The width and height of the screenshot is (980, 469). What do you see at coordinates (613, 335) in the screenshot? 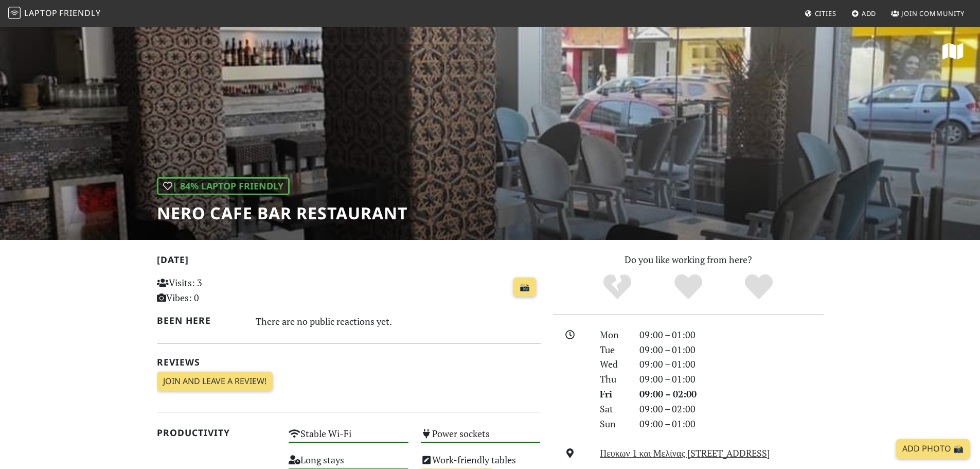
I see `div: Mon` at bounding box center [613, 335].